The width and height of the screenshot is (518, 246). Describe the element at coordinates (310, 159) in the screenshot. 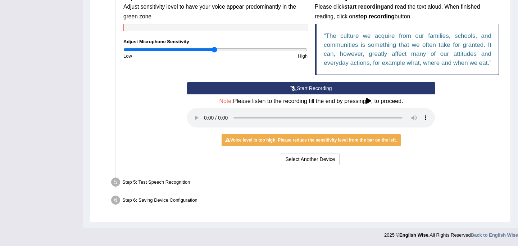

I see `button: Select Another Device` at that location.